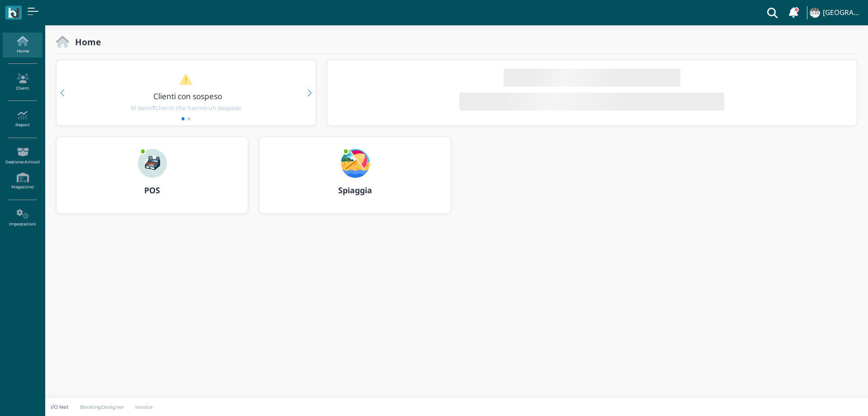  Describe the element at coordinates (22, 218) in the screenshot. I see `a: Impostazioni` at that location.